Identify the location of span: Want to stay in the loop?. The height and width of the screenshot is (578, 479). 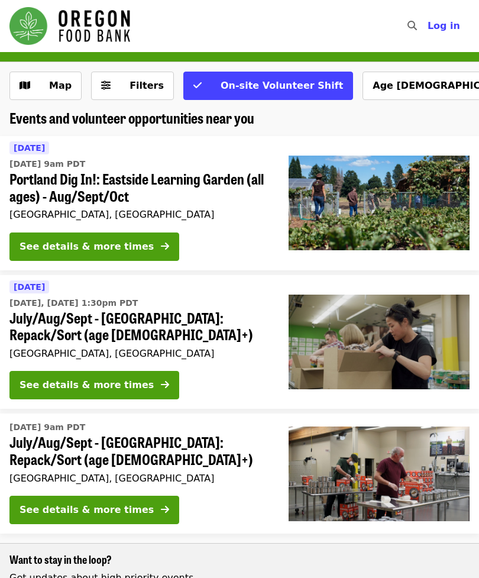
(60, 559).